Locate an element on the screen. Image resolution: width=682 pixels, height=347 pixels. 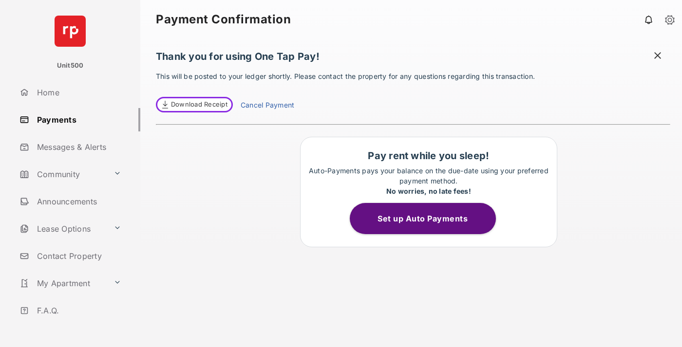
p: Unit500 is located at coordinates (70, 66).